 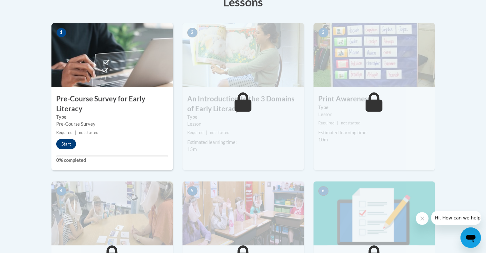 I want to click on label: 0% completed, so click(x=112, y=160).